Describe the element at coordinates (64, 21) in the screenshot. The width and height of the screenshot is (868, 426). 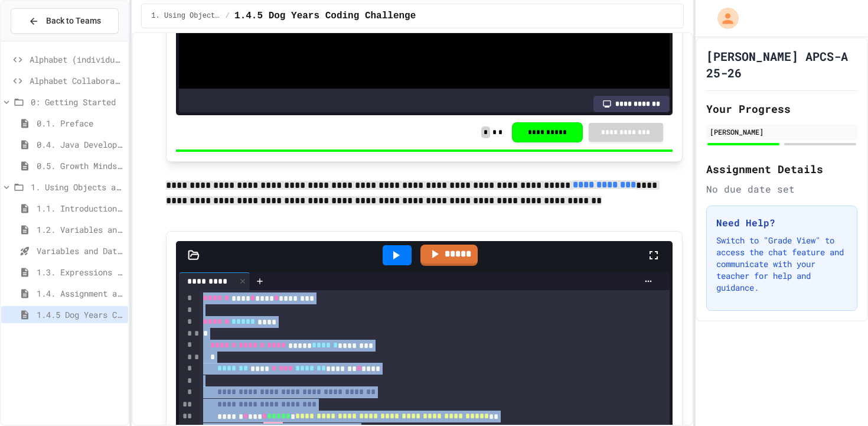
I see `button: Back to Teams` at that location.